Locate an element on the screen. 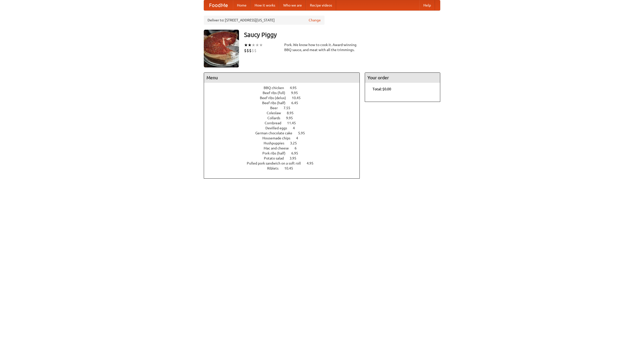 Image resolution: width=644 pixels, height=356 pixels. span: 8.95 is located at coordinates (293, 113).